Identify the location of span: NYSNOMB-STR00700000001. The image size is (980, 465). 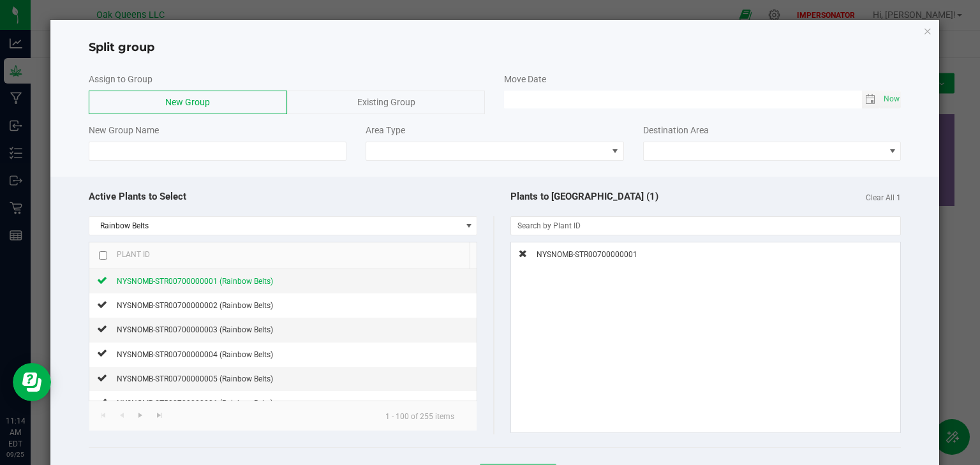
(587, 255).